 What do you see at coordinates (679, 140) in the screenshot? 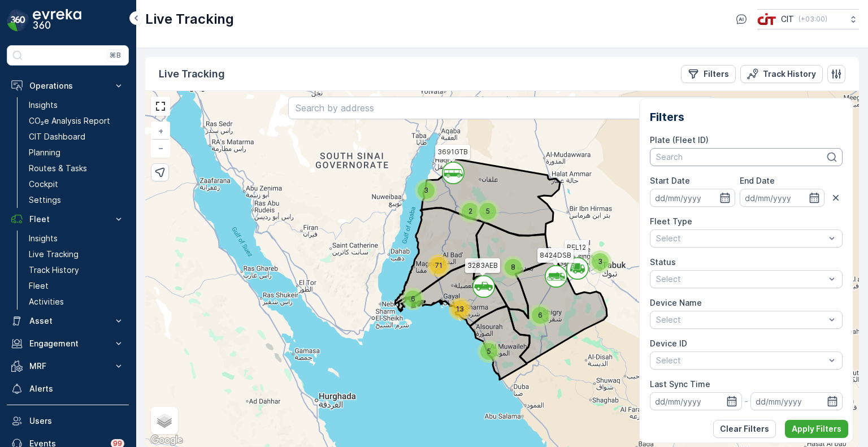
I see `label: Plate (Fleet ID)` at bounding box center [679, 140].